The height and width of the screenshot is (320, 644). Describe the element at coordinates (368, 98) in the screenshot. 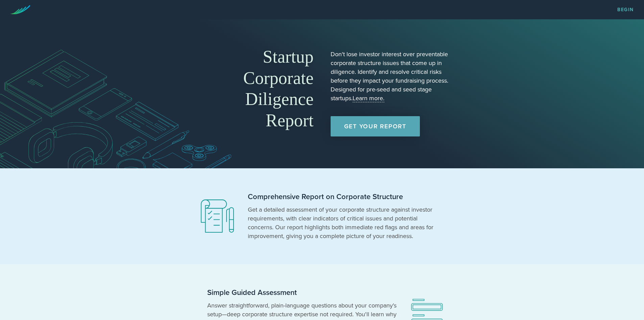

I see `a: Learn more.` at that location.